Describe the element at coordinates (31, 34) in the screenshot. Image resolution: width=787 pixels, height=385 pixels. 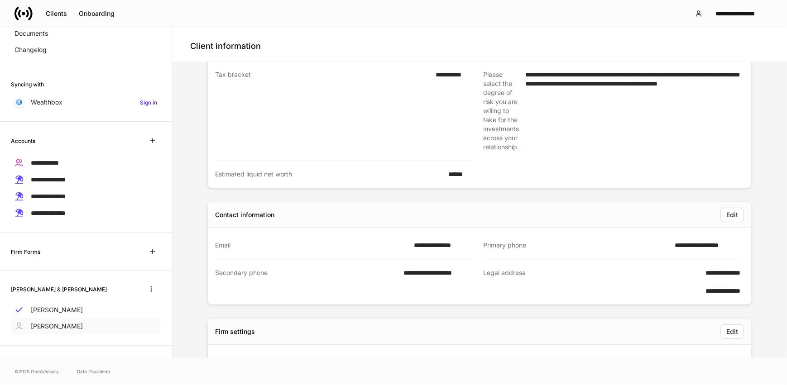
I see `p: Documents` at that location.